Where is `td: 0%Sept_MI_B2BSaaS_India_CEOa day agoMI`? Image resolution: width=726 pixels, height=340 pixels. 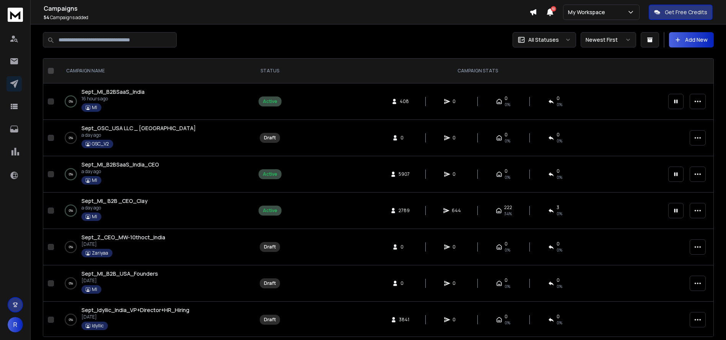
td: 0%Sept_MI_B2BSaaS_India_CEOa day agoMI is located at coordinates (153, 174).